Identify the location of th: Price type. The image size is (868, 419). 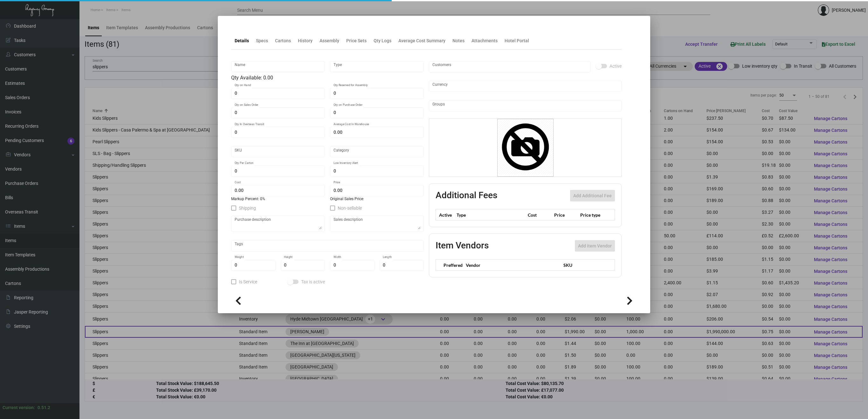
(593, 215).